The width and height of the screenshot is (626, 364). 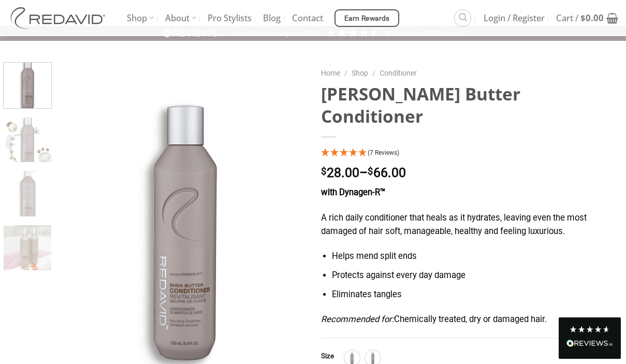 What do you see at coordinates (580, 18) in the screenshot?
I see `span: Cart /` at bounding box center [580, 18].